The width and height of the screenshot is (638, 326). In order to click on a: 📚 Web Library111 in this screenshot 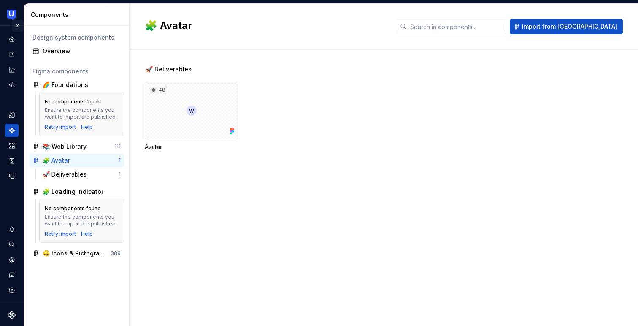, I will do `click(76, 146)`.